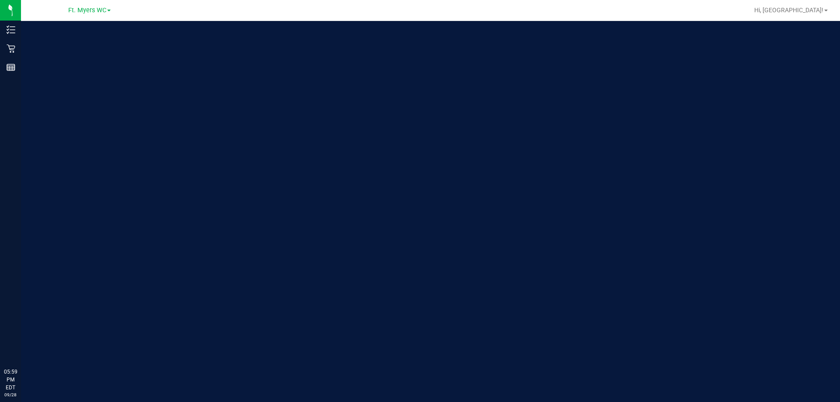 This screenshot has width=840, height=402. I want to click on p: 09/28, so click(11, 395).